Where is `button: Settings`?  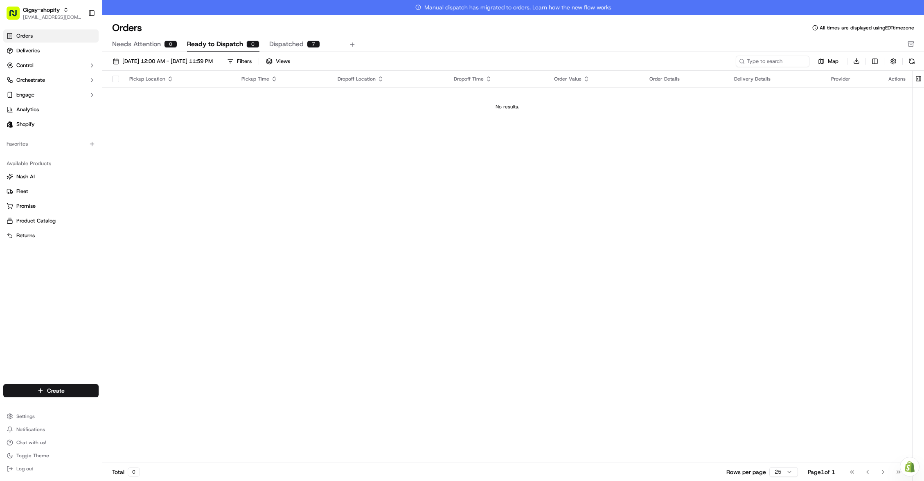 button: Settings is located at coordinates (51, 417).